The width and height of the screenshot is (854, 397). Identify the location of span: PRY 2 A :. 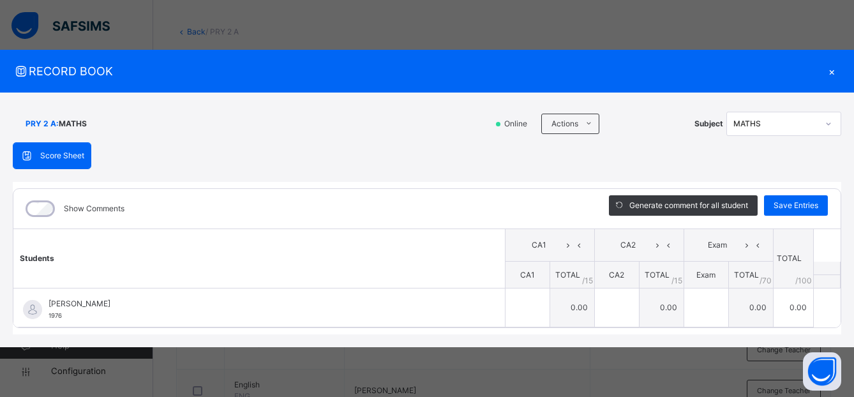
(42, 124).